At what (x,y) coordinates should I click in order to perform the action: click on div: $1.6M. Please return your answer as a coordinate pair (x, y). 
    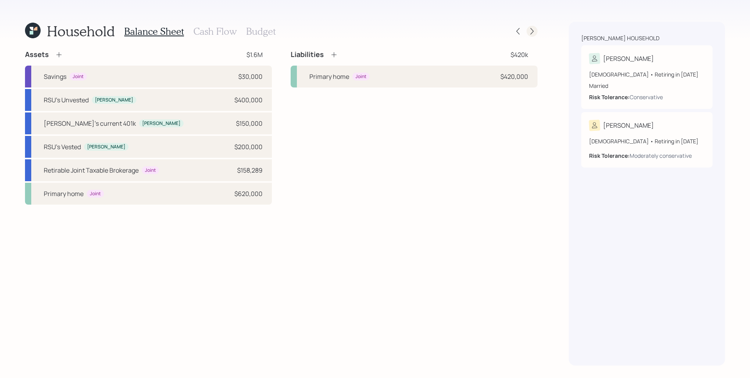
    Looking at the image, I should click on (254, 55).